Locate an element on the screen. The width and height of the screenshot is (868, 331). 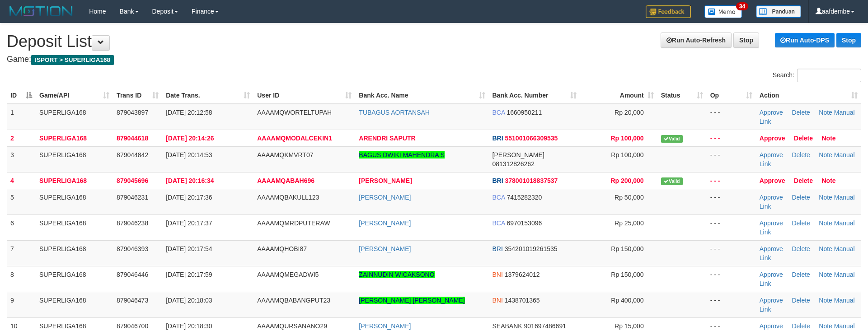
th: Bank Acc. Number: activate to sort column ascending is located at coordinates (534, 95).